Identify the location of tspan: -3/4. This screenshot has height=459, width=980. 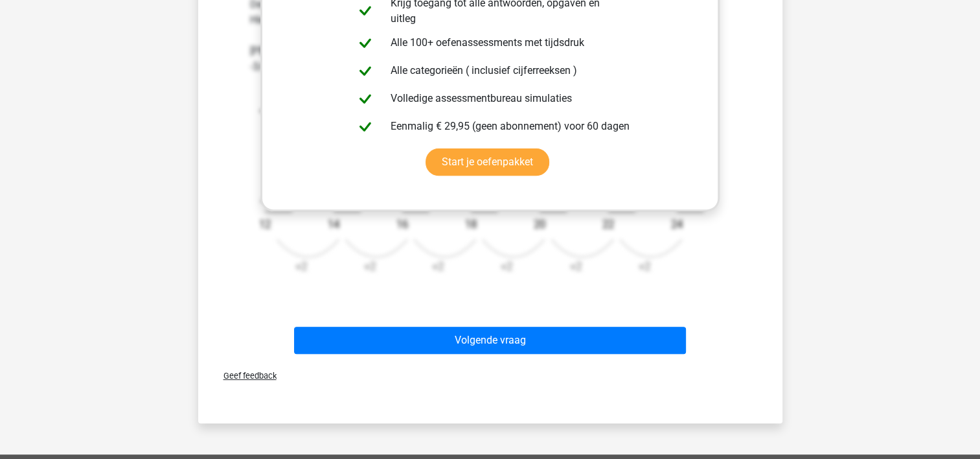
(271, 109).